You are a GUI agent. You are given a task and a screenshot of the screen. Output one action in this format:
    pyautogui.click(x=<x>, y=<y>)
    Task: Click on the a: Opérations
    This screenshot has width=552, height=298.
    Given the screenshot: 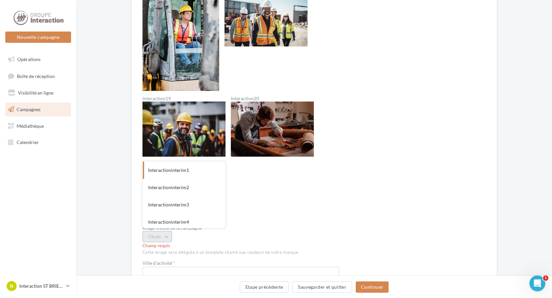 What is the action you would take?
    pyautogui.click(x=38, y=59)
    